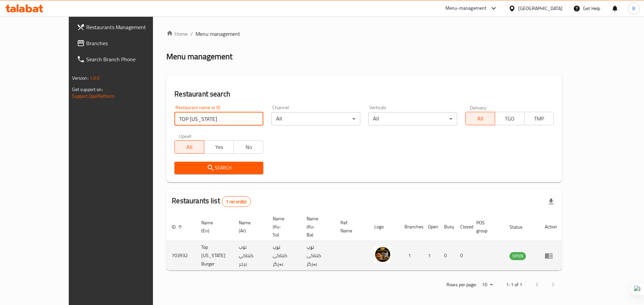  What do you see at coordinates (463, 227) in the screenshot?
I see `th: Closed` at bounding box center [463, 227].